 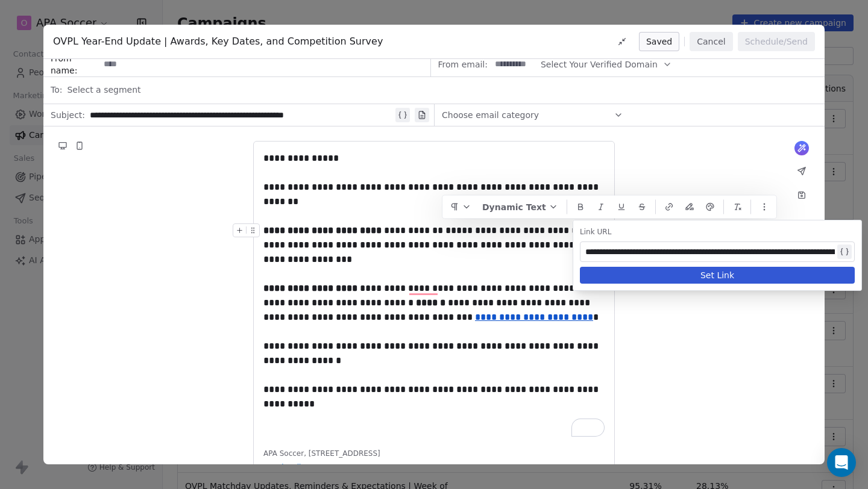 What do you see at coordinates (717, 275) in the screenshot?
I see `button: Set Link` at bounding box center [717, 275].